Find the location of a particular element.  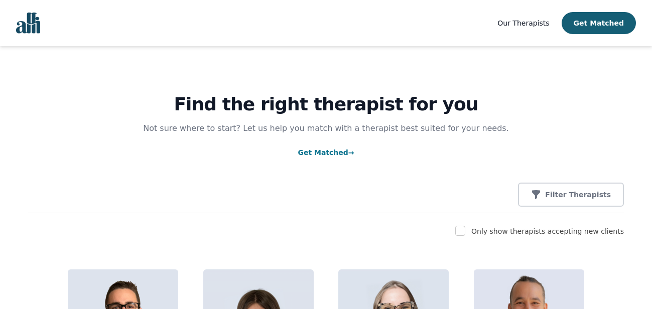

a: Our Therapists is located at coordinates (523, 23).